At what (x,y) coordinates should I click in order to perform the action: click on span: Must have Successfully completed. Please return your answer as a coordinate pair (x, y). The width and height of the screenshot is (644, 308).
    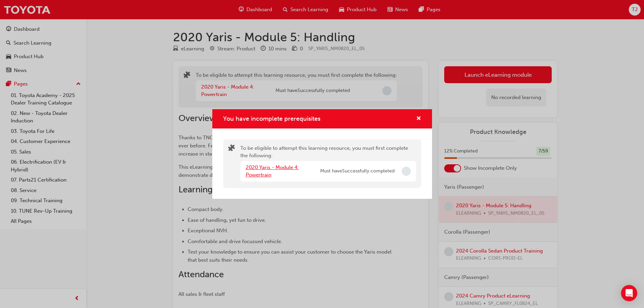
    Looking at the image, I should click on (358, 171).